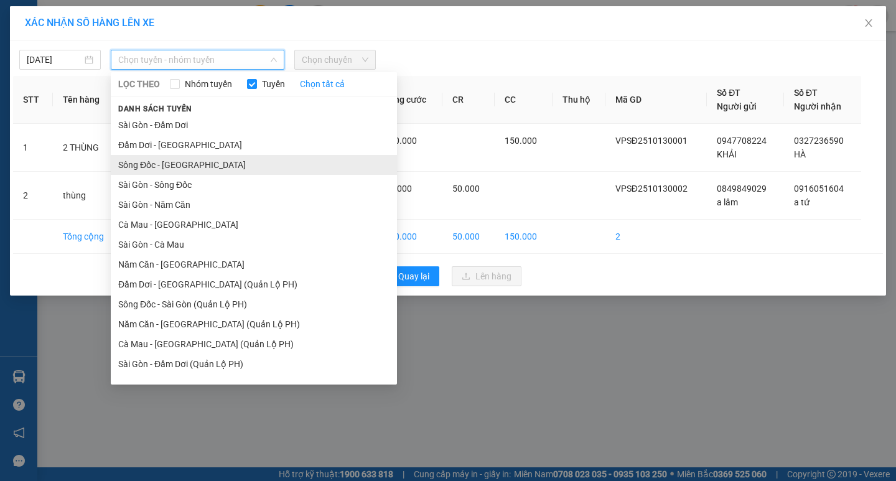 Image resolution: width=896 pixels, height=481 pixels. I want to click on th: Mã GD, so click(656, 100).